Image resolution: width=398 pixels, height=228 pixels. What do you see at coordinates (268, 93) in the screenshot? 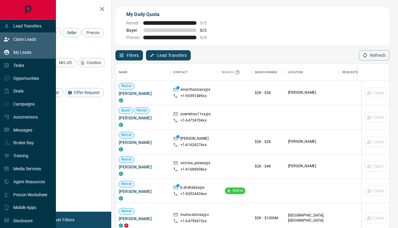
I see `p: $2K - $3K` at bounding box center [268, 93].